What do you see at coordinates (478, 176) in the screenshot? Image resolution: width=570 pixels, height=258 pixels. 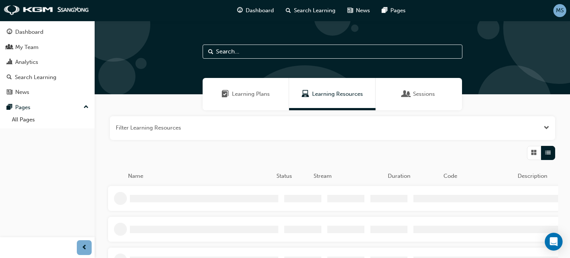 I see `div: Code` at bounding box center [478, 176].